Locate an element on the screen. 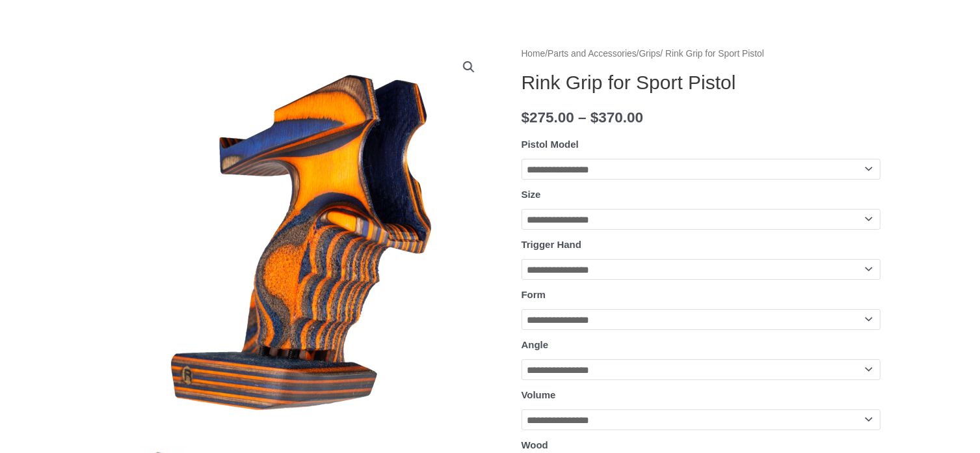  a: Grips is located at coordinates (650, 54).